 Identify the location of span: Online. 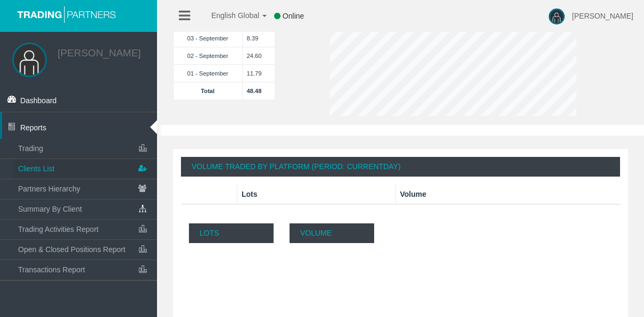
(294, 16).